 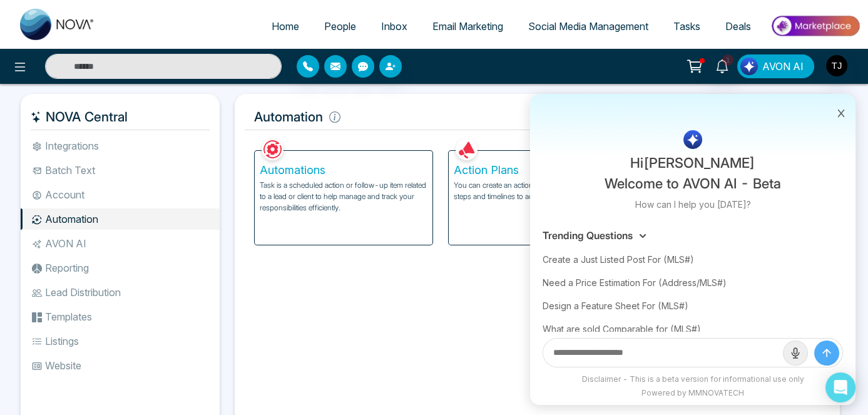 What do you see at coordinates (537, 117) in the screenshot?
I see `h5: Automation` at bounding box center [537, 117].